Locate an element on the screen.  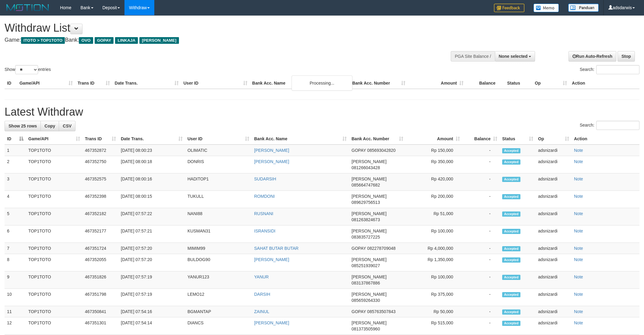
td: Rp 100,000 is located at coordinates (434, 280).